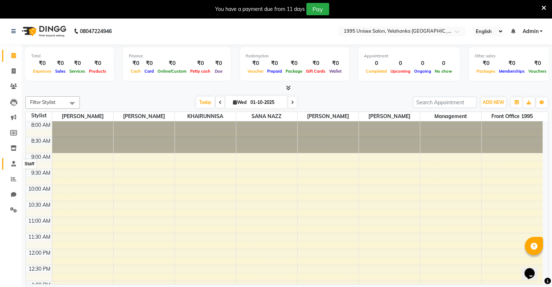 The height and width of the screenshot is (287, 552). What do you see at coordinates (43, 31) in the screenshot?
I see `img: logo` at bounding box center [43, 31].